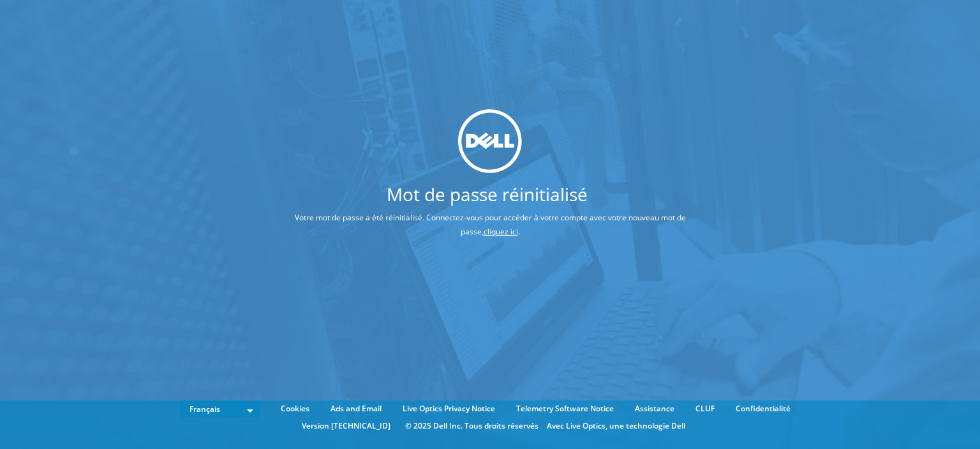 The image size is (980, 449). Describe the element at coordinates (356, 409) in the screenshot. I see `a: Ads and Email` at that location.